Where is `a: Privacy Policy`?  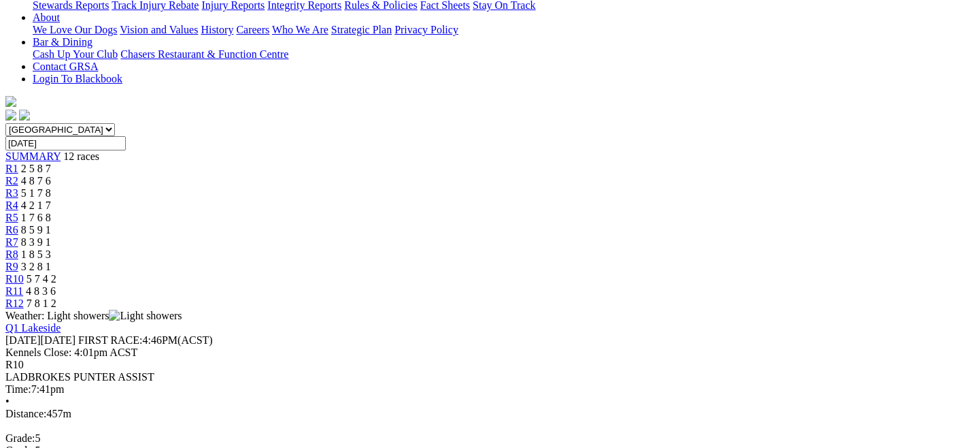
a: Privacy Policy is located at coordinates (426, 29).